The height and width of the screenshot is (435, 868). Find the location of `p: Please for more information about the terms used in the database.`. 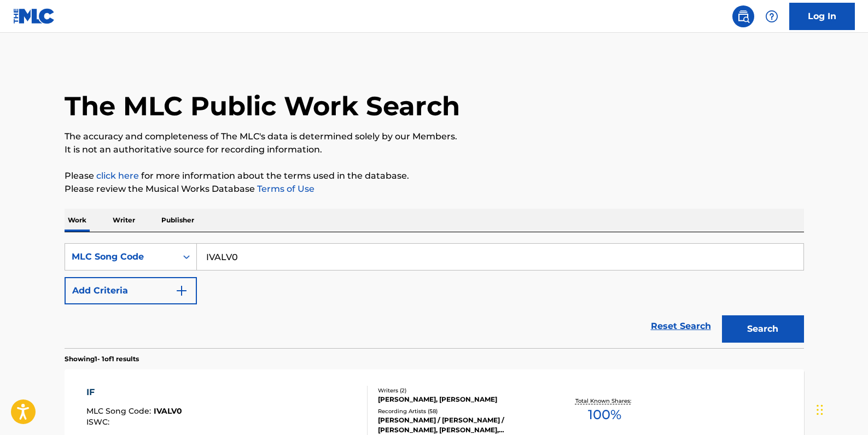

p: Please for more information about the terms used in the database. is located at coordinates (434, 176).